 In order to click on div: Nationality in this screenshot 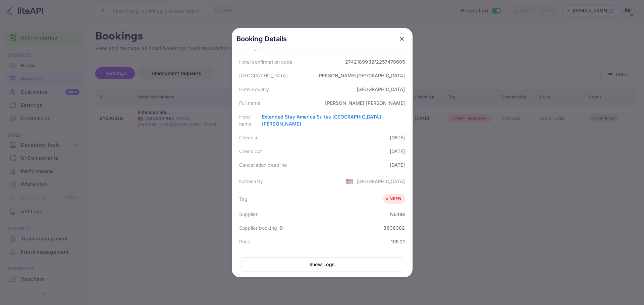, I will do `click(251, 181)`.